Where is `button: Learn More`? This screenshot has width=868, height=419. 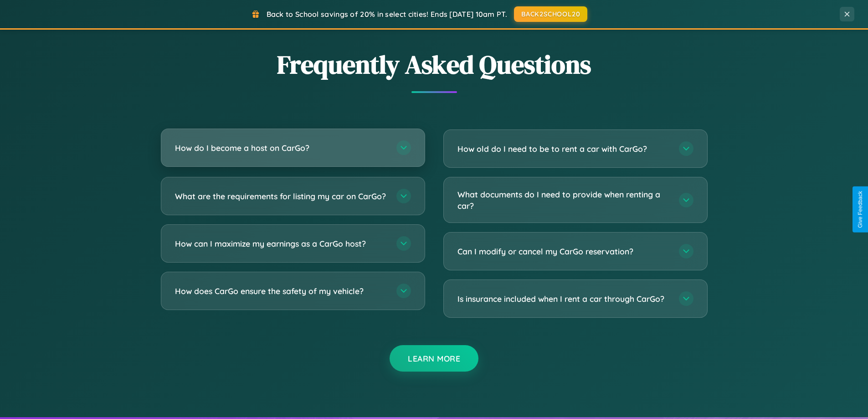
button: Learn More is located at coordinates (434, 359).